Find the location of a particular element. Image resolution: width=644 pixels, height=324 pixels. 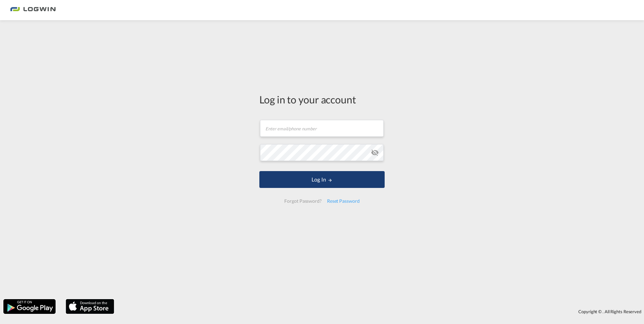

input: Enter email/phone number is located at coordinates (322, 129).